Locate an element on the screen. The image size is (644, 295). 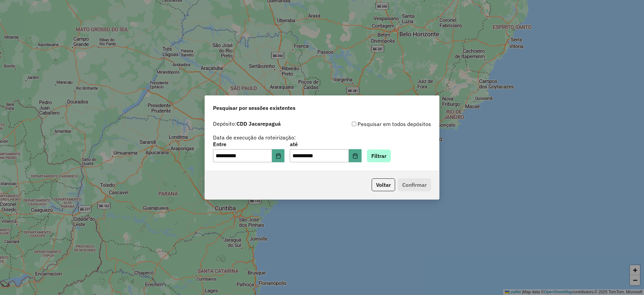
strong: CDD Jacarepaguá is located at coordinates (259, 124).